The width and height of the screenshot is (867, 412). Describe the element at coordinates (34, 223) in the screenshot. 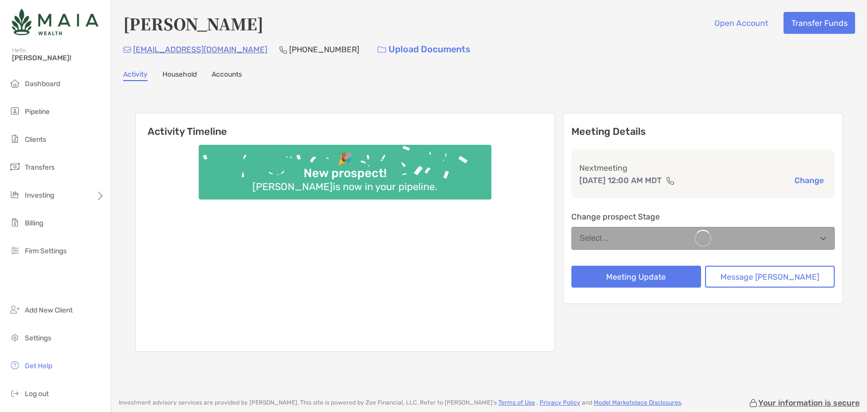

I see `span: Billing` at that location.